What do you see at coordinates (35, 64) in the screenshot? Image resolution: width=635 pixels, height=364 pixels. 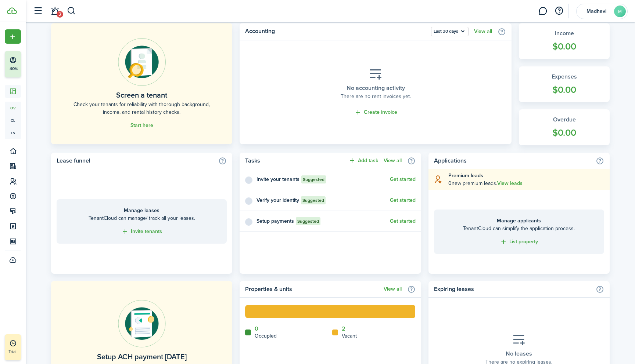 I see `button: 40%` at bounding box center [35, 64].